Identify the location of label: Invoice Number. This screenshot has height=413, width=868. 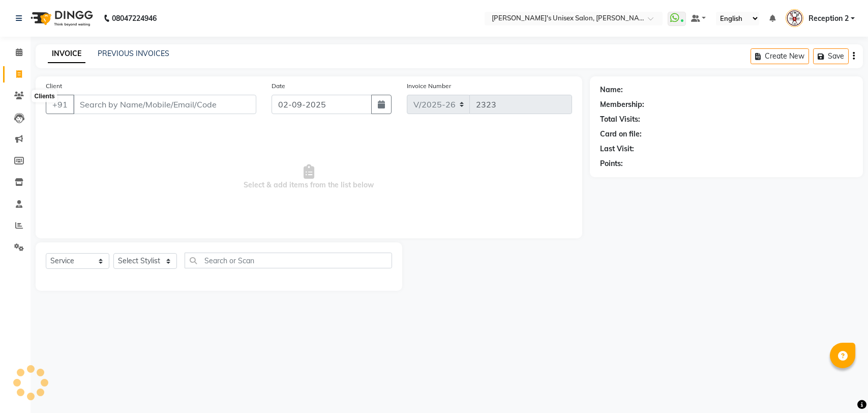
(429, 86).